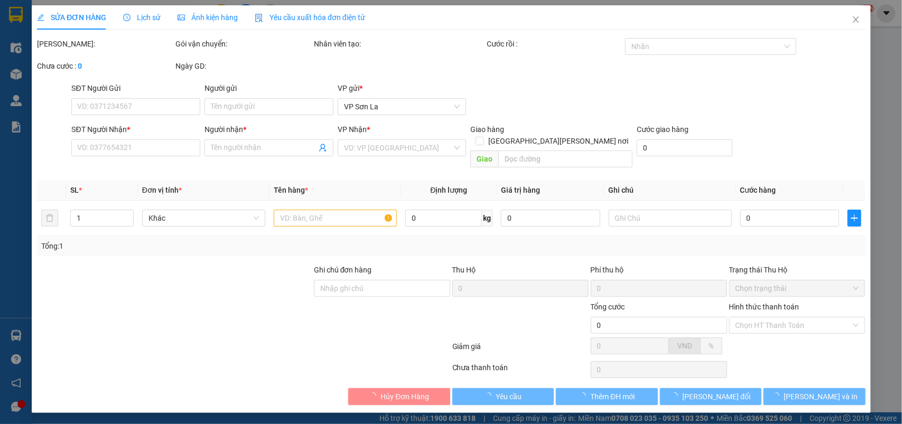  I want to click on input: Ghi chú đơn hàng, so click(382, 288).